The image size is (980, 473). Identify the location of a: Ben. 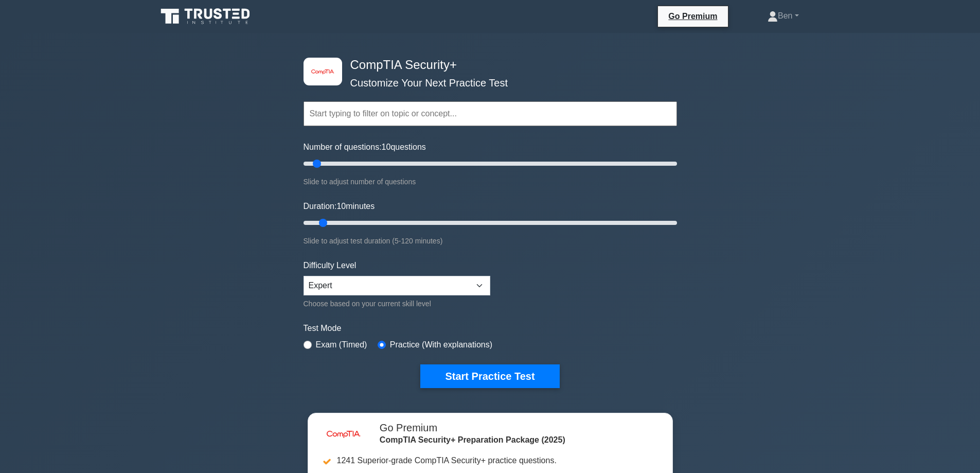
(783, 16).